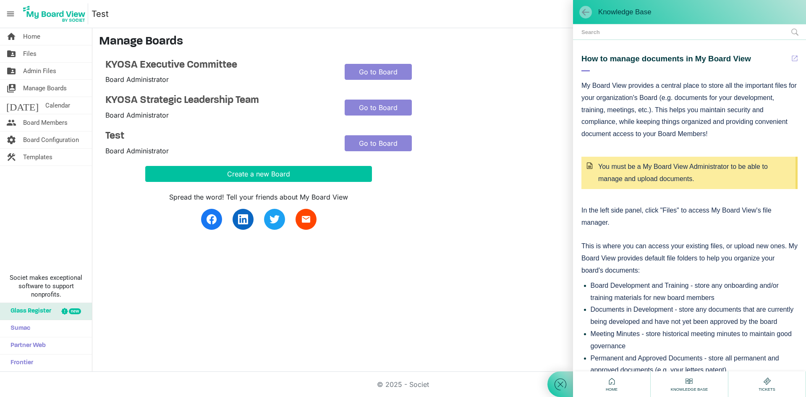  What do you see at coordinates (11, 123) in the screenshot?
I see `span: people` at bounding box center [11, 123].